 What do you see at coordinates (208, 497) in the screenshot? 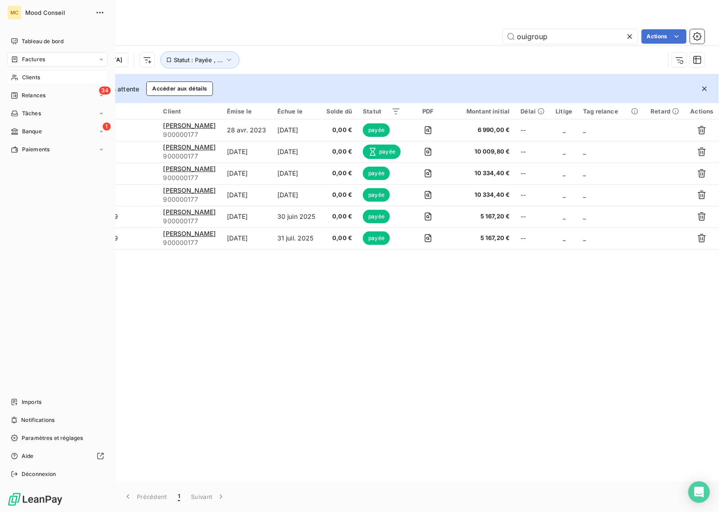
I see `button: Suivant` at bounding box center [208, 497].